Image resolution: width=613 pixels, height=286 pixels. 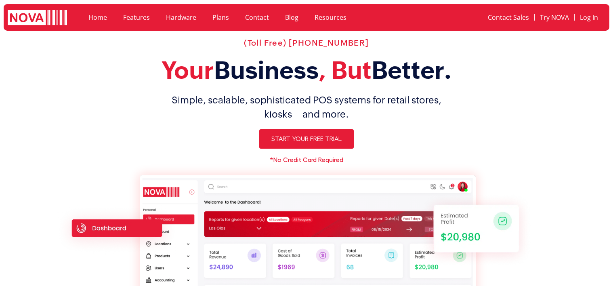 I want to click on a: Log In, so click(x=589, y=17).